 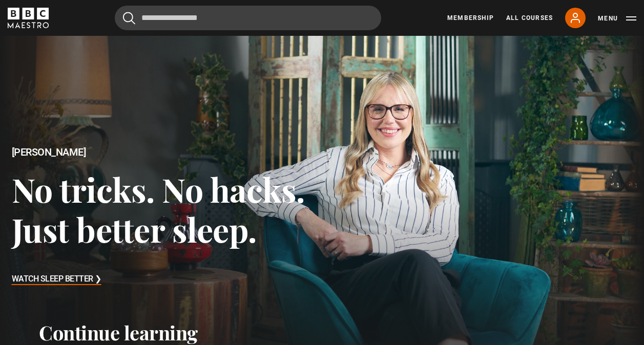 What do you see at coordinates (129, 18) in the screenshot?
I see `button: Submit the search query` at bounding box center [129, 18].